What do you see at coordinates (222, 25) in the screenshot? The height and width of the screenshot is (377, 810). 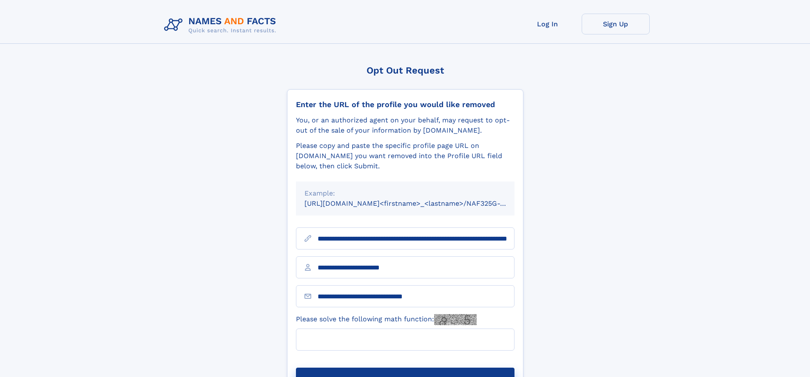 I see `img: Logo Names and Facts` at bounding box center [222, 25].